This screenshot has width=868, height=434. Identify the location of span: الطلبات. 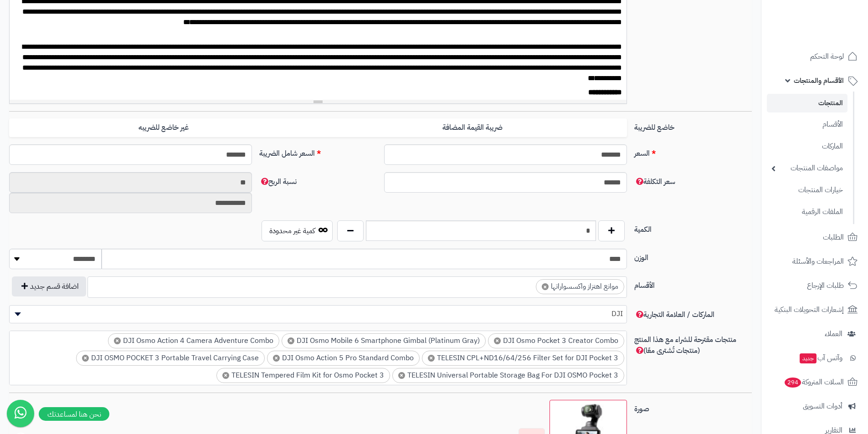
(833, 237).